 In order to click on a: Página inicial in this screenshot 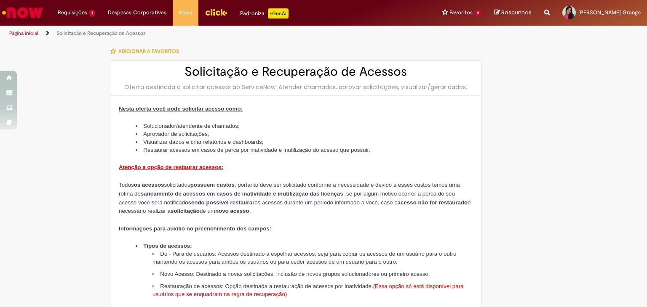, I will do `click(24, 33)`.